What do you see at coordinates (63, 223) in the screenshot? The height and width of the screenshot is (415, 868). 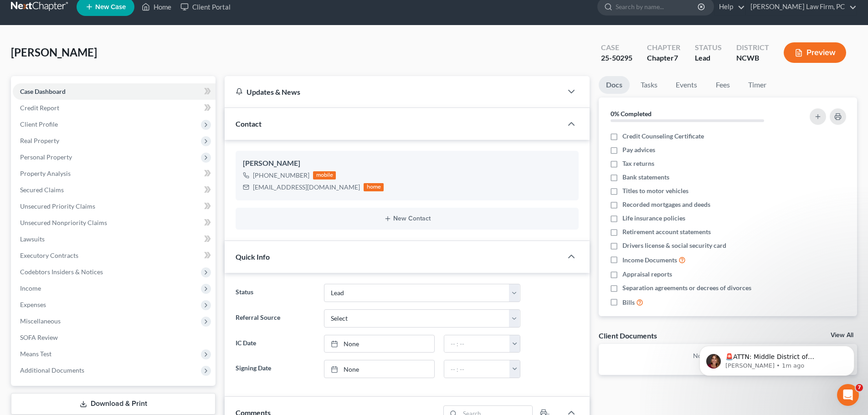 I see `span: Unsecured Nonpriority Claims` at bounding box center [63, 223].